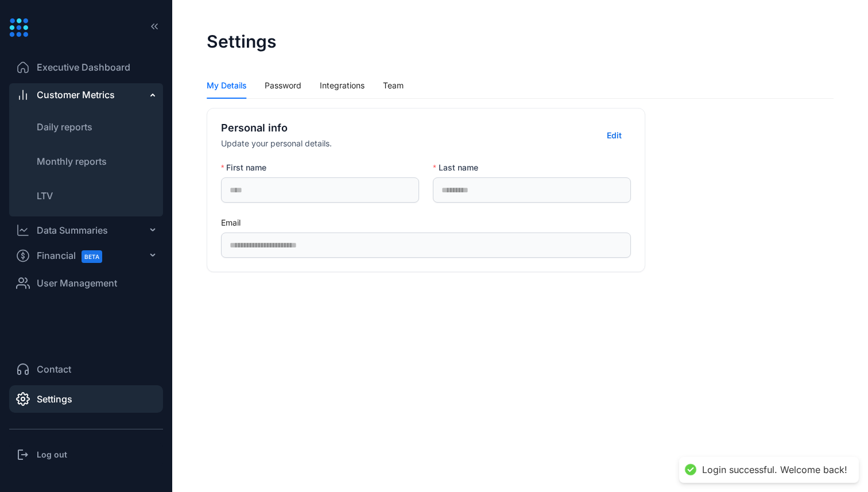  What do you see at coordinates (342, 86) in the screenshot?
I see `div: Integrations` at bounding box center [342, 86].